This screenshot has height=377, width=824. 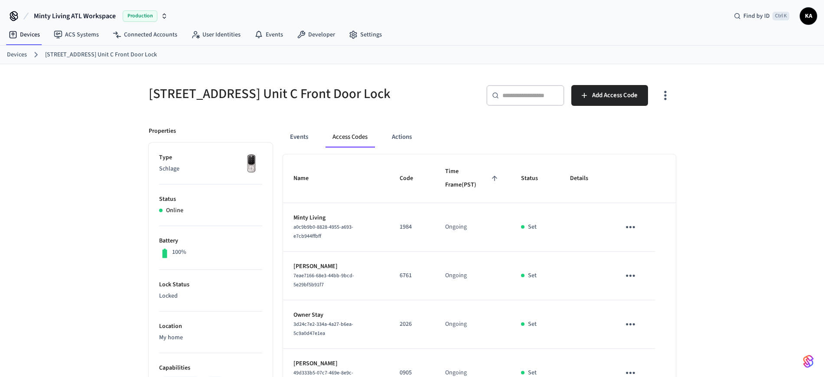 What do you see at coordinates (412, 178) in the screenshot?
I see `span: Code` at bounding box center [412, 178].